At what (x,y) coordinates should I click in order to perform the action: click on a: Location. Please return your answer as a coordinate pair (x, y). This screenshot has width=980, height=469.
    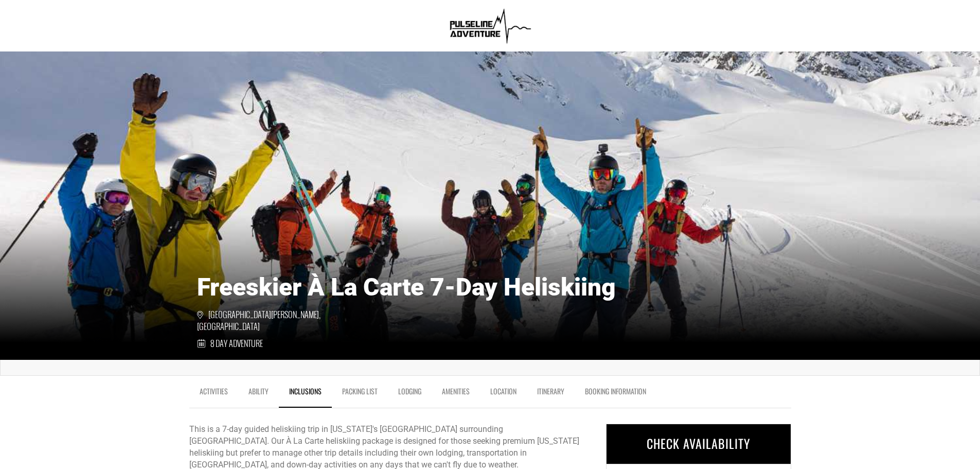
    Looking at the image, I should click on (503, 394).